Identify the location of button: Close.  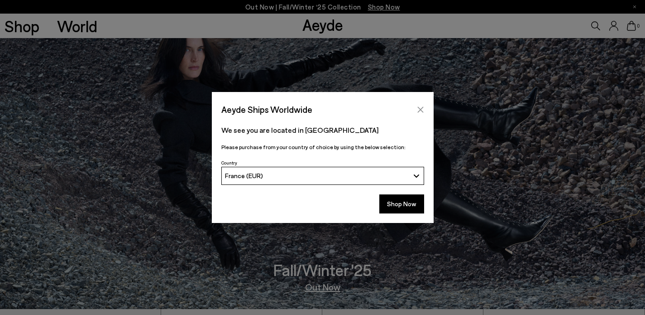
(421, 110).